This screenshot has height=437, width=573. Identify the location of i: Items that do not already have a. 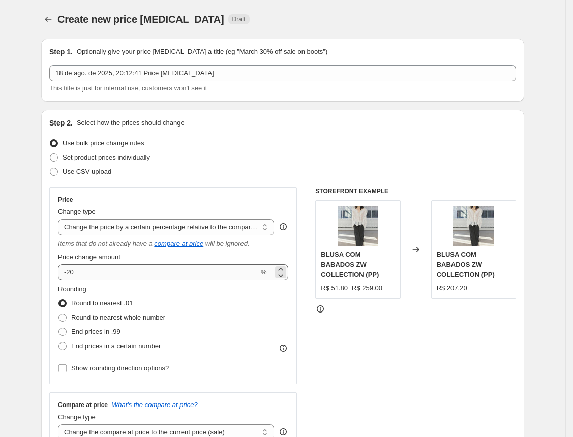
(105, 243).